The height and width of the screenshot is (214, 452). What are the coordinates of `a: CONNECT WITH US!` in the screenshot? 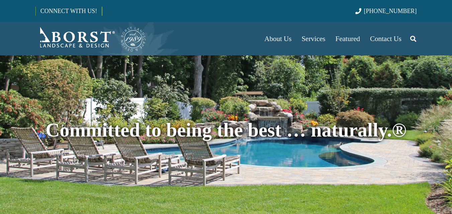 It's located at (69, 11).